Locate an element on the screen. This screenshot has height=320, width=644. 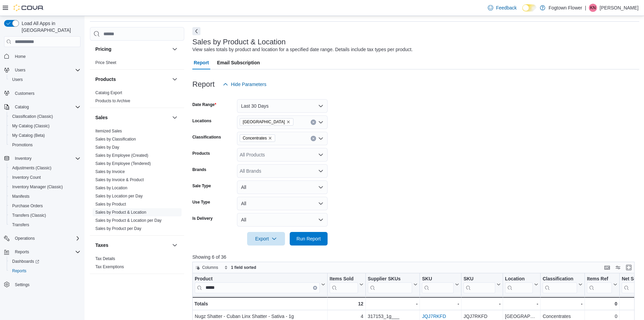
div: Classification is located at coordinates (560, 278).